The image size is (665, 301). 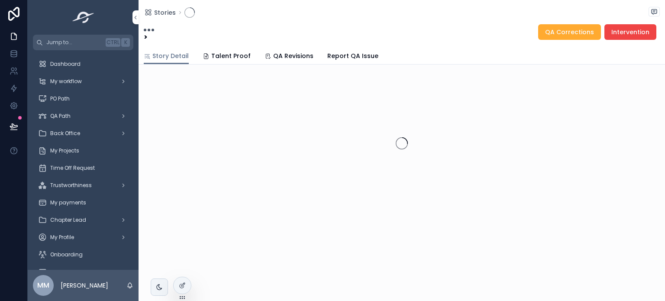 I want to click on span: Back Office, so click(x=65, y=133).